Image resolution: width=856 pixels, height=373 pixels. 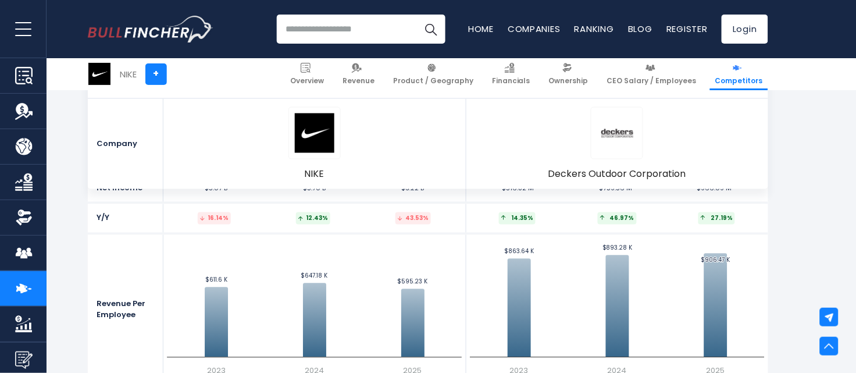 I want to click on div: Company, so click(x=126, y=144).